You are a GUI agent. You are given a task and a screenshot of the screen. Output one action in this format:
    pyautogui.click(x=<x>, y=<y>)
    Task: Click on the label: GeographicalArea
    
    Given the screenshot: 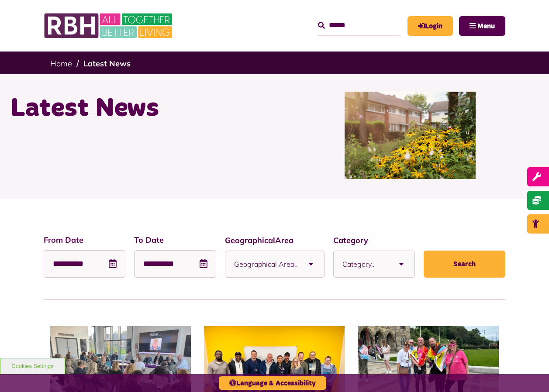 What is the action you would take?
    pyautogui.click(x=275, y=240)
    